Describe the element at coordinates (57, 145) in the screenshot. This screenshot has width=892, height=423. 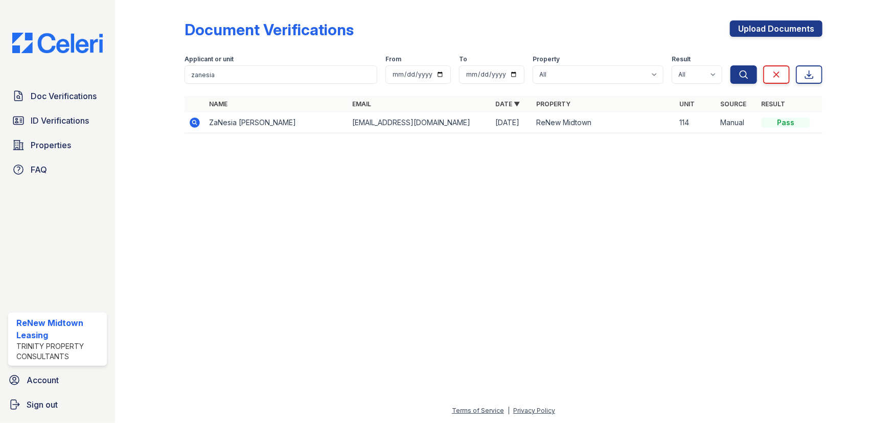
I see `a: Properties` at that location.